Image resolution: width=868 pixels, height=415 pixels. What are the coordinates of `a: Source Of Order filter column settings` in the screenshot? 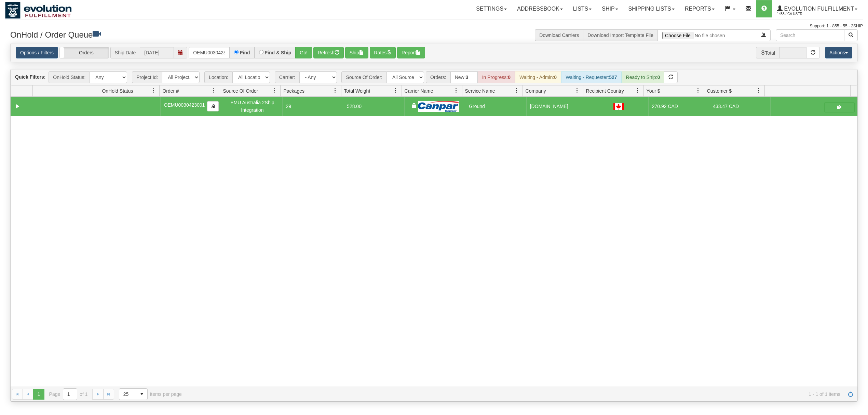 It's located at (275, 91).